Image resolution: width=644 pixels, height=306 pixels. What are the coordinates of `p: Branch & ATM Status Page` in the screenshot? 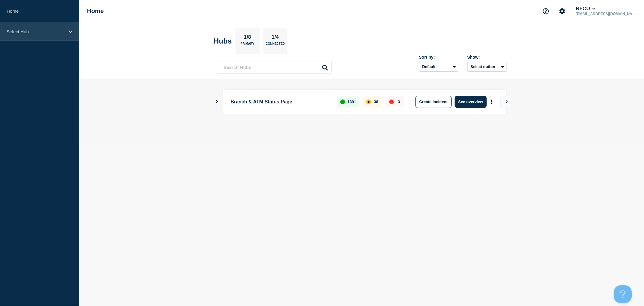 It's located at (280, 102).